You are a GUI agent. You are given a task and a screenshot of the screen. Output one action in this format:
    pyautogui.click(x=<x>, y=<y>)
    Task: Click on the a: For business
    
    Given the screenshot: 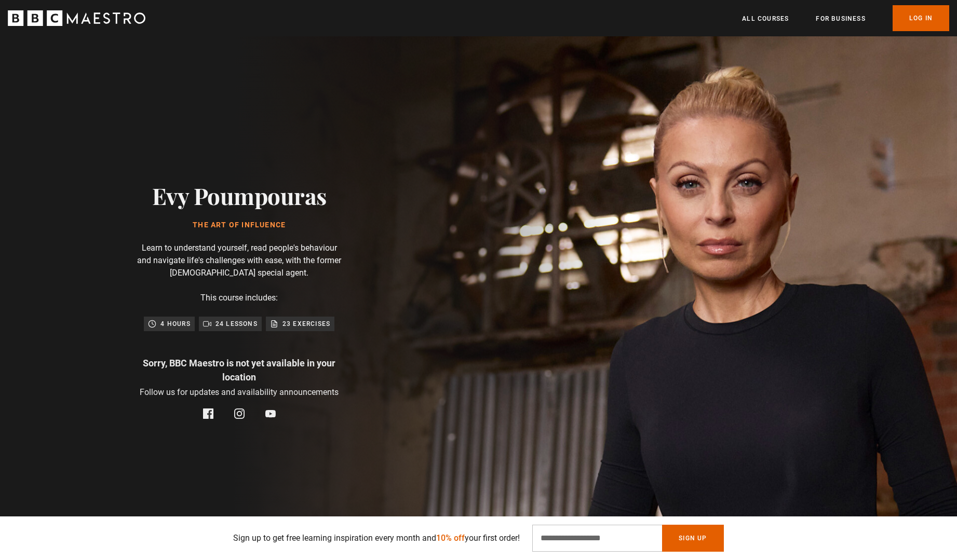 What is the action you would take?
    pyautogui.click(x=840, y=18)
    